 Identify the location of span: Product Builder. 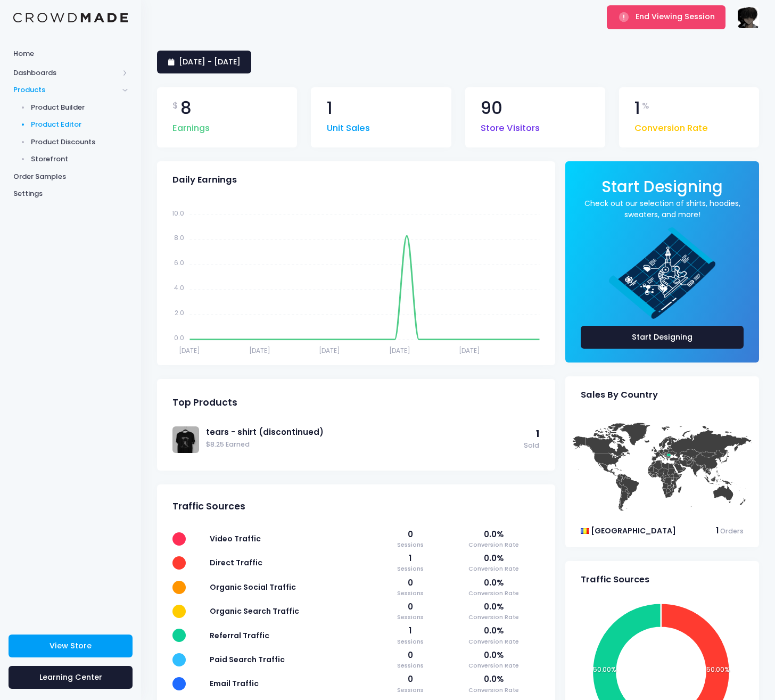
(79, 107).